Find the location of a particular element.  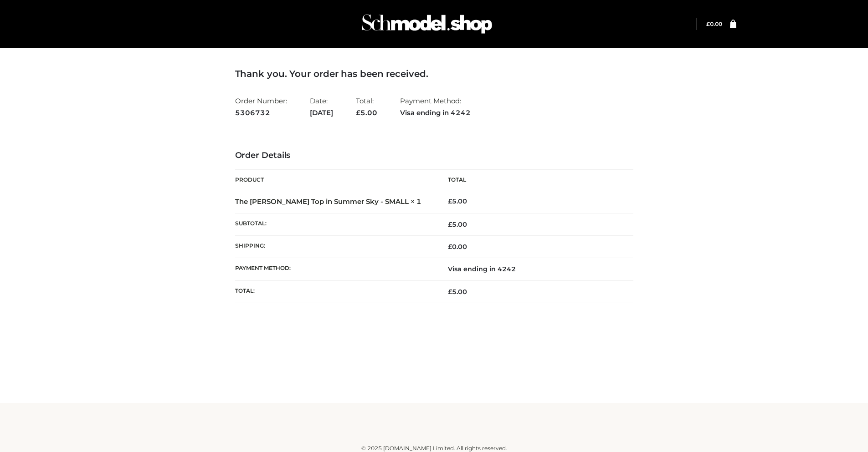

h3: Thank you. Your order has been received. is located at coordinates (434, 74).